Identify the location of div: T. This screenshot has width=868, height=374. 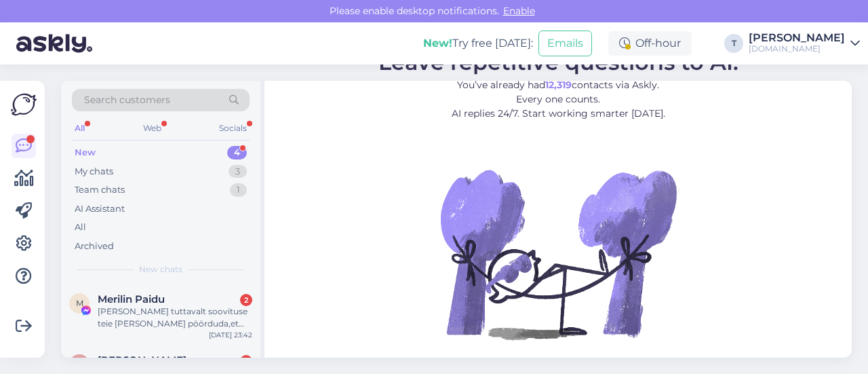
(734, 43).